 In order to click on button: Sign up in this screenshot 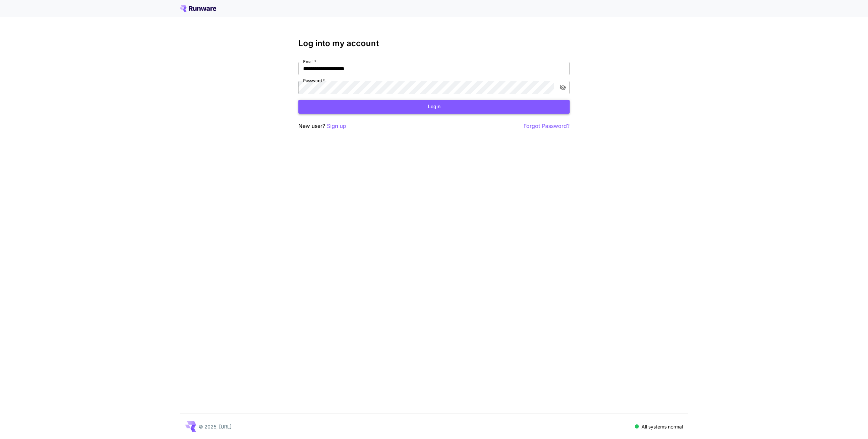, I will do `click(336, 126)`.